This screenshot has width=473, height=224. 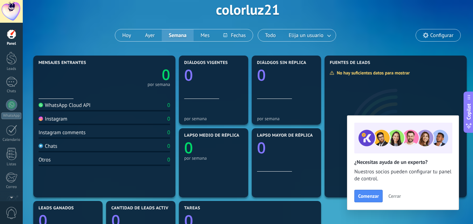 I want to click on button: Mes, so click(x=205, y=35).